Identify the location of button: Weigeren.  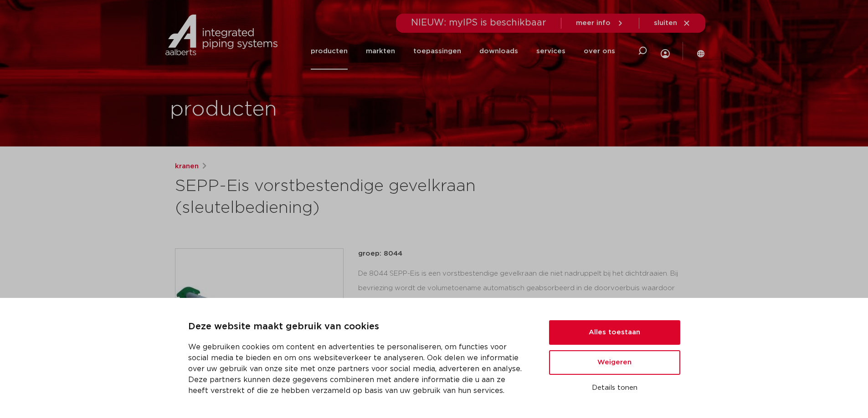
(614, 363).